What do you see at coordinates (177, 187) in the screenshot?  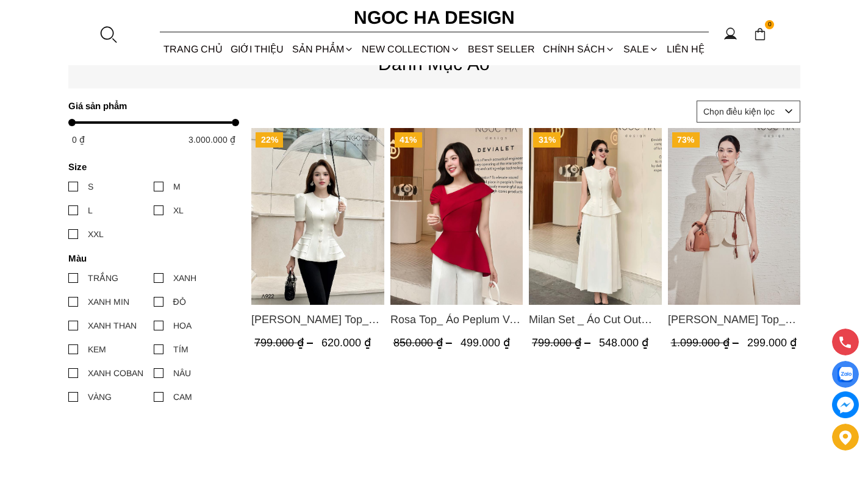 I see `div: M` at bounding box center [177, 187].